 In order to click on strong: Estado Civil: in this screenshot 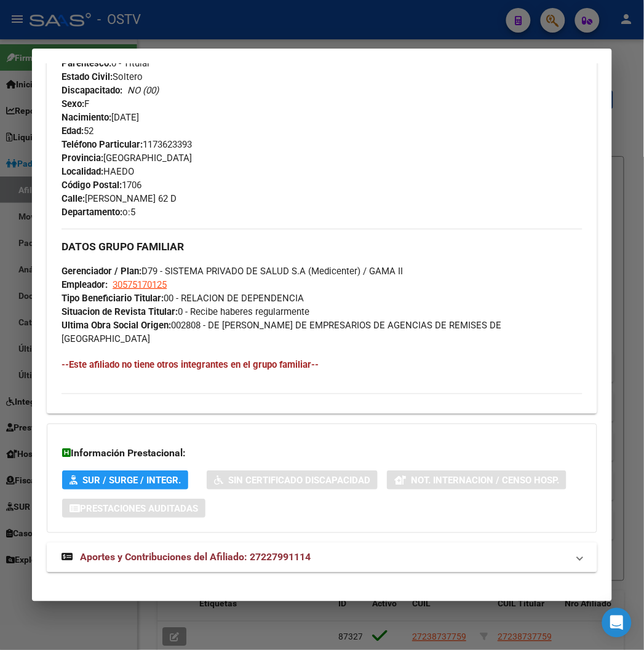, I will do `click(86, 77)`.